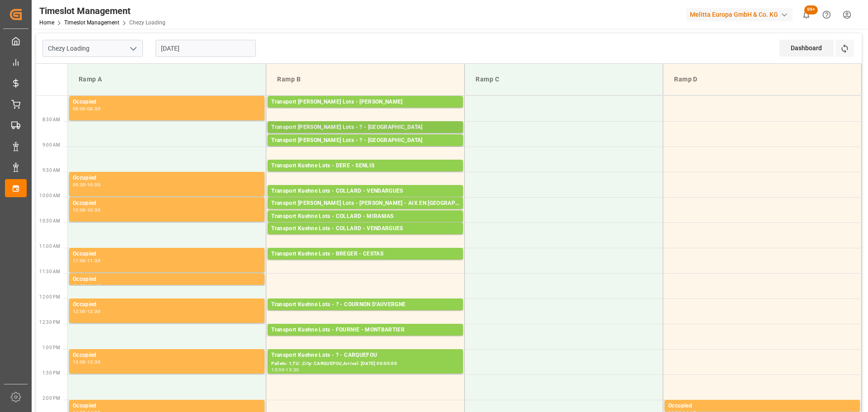  I want to click on div: 11:00, so click(79, 260).